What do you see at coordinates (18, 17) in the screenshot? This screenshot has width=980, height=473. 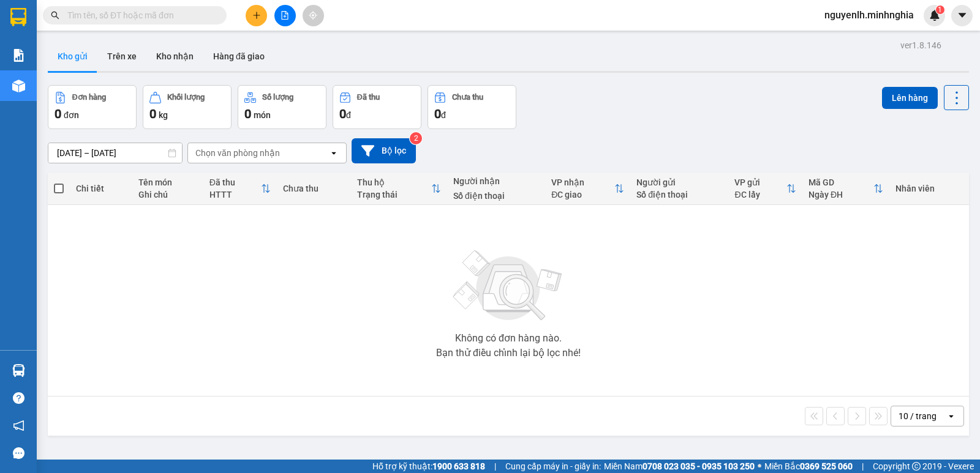 I see `img: logo-vxr` at bounding box center [18, 17].